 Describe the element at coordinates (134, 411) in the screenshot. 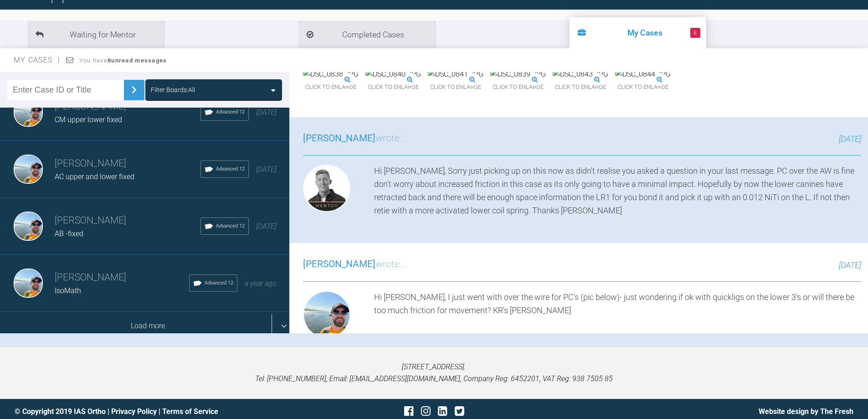

I see `a: Privacy Policy` at that location.